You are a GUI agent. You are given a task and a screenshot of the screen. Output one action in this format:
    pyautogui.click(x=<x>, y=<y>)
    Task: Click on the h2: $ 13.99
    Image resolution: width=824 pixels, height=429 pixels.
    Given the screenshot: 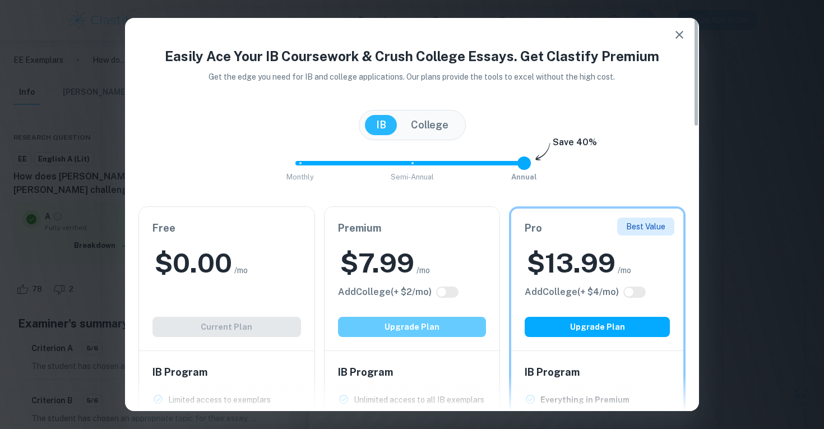 What is the action you would take?
    pyautogui.click(x=571, y=263)
    